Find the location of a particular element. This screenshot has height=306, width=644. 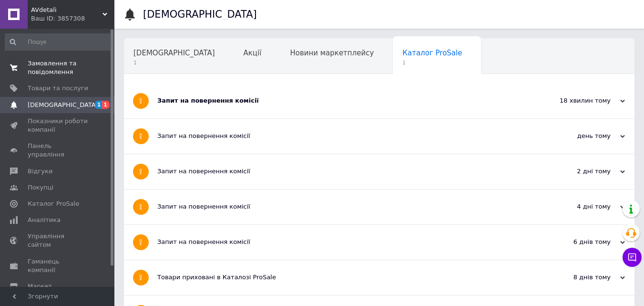

span: AVdetali is located at coordinates (66, 10).